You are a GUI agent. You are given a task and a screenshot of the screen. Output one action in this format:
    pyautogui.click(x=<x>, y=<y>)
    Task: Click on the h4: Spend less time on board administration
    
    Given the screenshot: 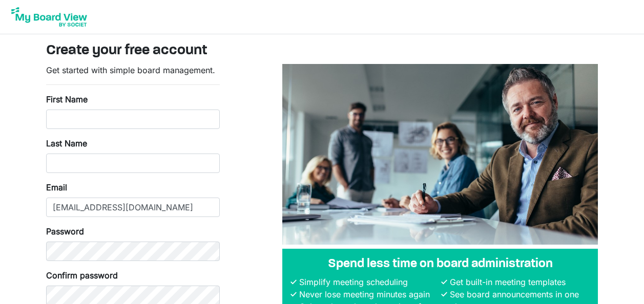 What is the action you would take?
    pyautogui.click(x=440, y=265)
    